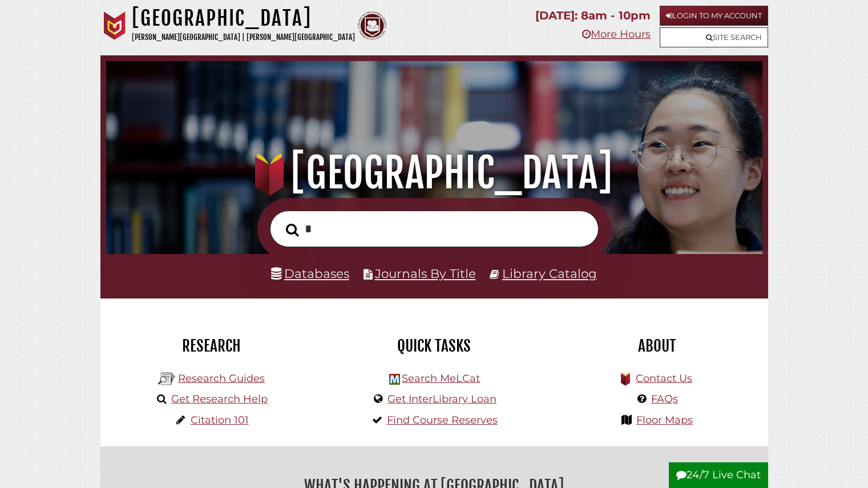 The image size is (868, 488). What do you see at coordinates (442, 420) in the screenshot?
I see `a: Find Course Reserves` at bounding box center [442, 420].